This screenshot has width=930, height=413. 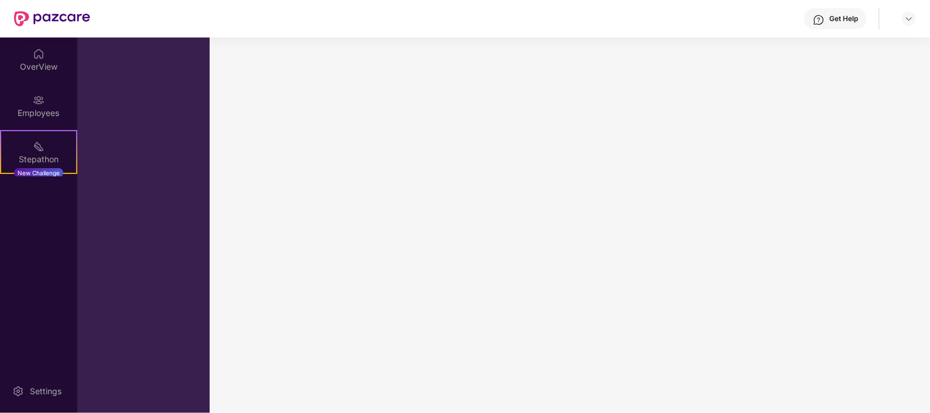 I want to click on div: Settings, so click(x=46, y=391).